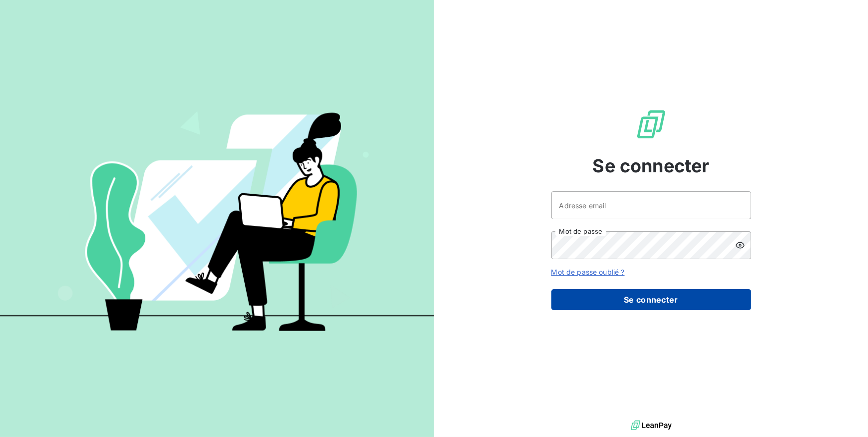  I want to click on a: Mot de passe oublié ?, so click(588, 272).